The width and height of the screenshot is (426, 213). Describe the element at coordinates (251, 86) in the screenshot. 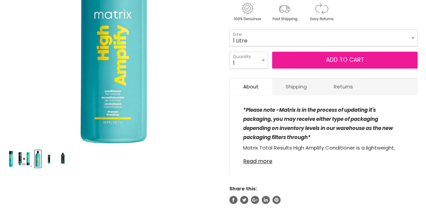

I see `a: About` at that location.